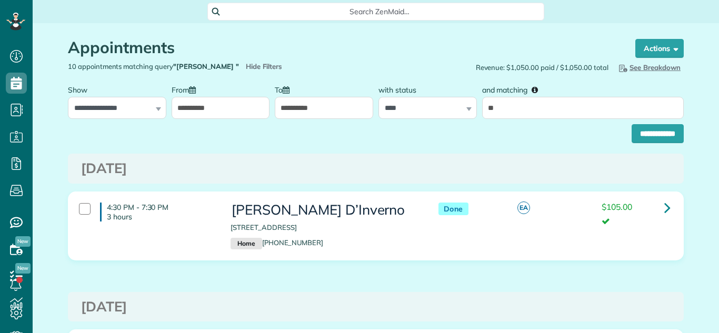  Describe the element at coordinates (649, 67) in the screenshot. I see `span: See Breakdown` at that location.